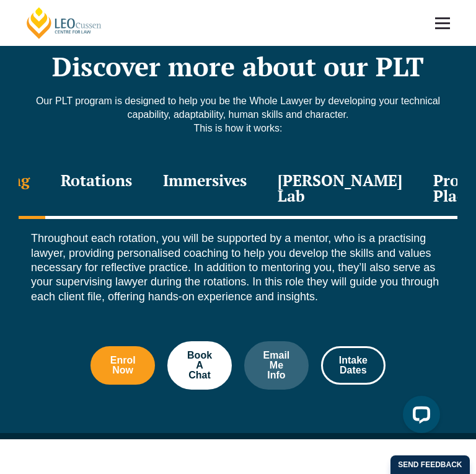 This screenshot has height=474, width=476. What do you see at coordinates (200, 365) in the screenshot?
I see `span: Book A Chat` at bounding box center [200, 365].